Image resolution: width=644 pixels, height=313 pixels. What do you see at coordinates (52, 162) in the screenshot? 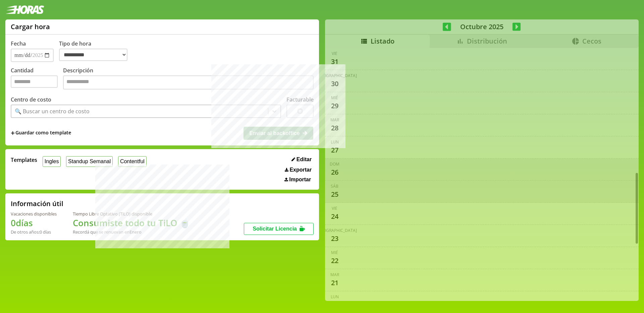
I see `button: Ingles` at bounding box center [52, 162].